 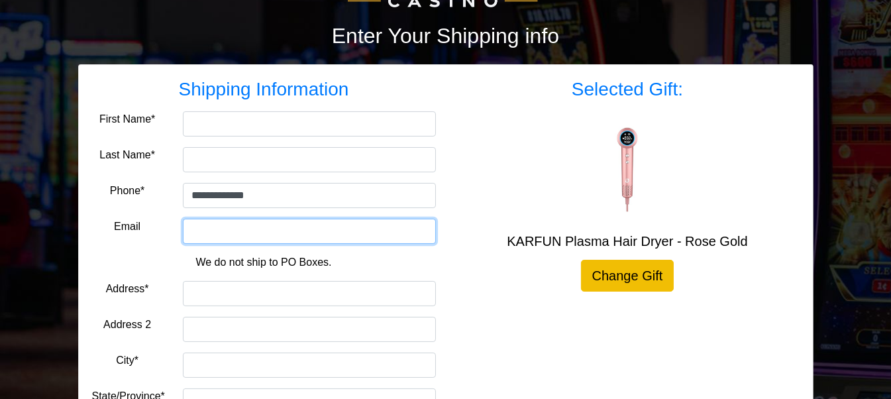 What do you see at coordinates (627, 170) in the screenshot?
I see `img: KARFUN Plasma Hair Dryer - Rose Gold` at bounding box center [627, 170].